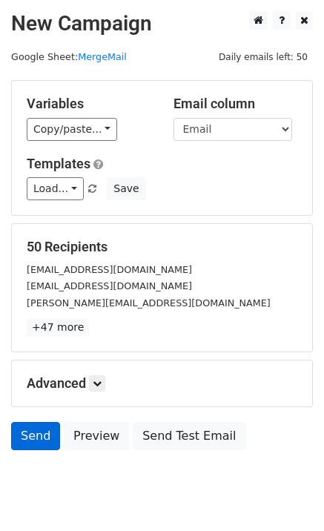 The width and height of the screenshot is (324, 531). Describe the element at coordinates (58, 327) in the screenshot. I see `a: +47 more` at that location.